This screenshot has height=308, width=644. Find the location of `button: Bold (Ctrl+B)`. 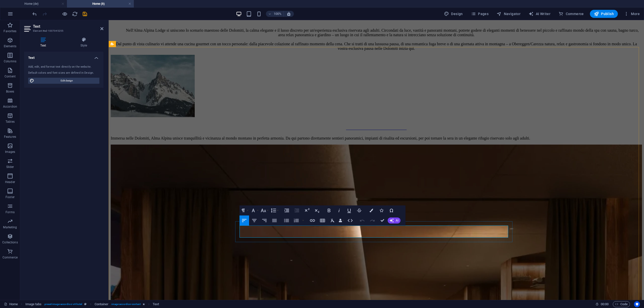

button: Bold (Ctrl+B) is located at coordinates (329, 210).